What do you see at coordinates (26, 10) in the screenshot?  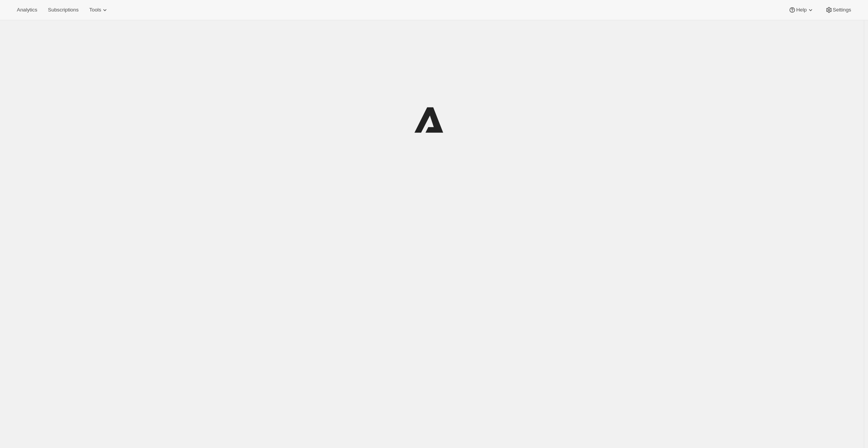 I see `button: Analytics` at bounding box center [26, 10].